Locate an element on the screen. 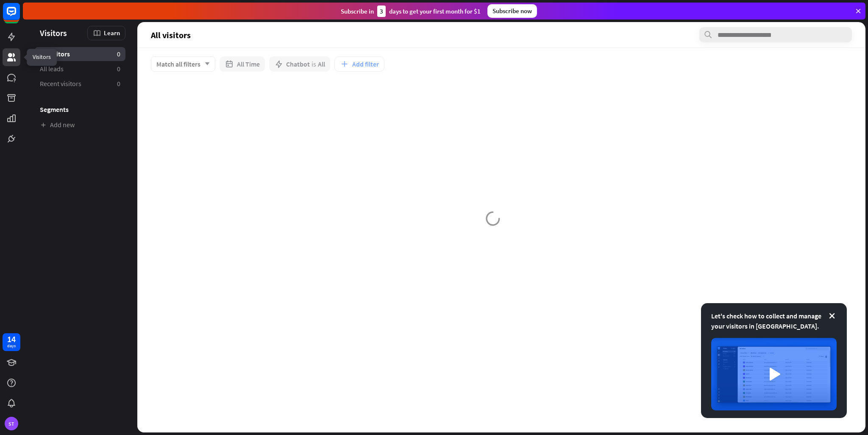  button: Open LiveChat chat widget is located at coordinates (19, 16).